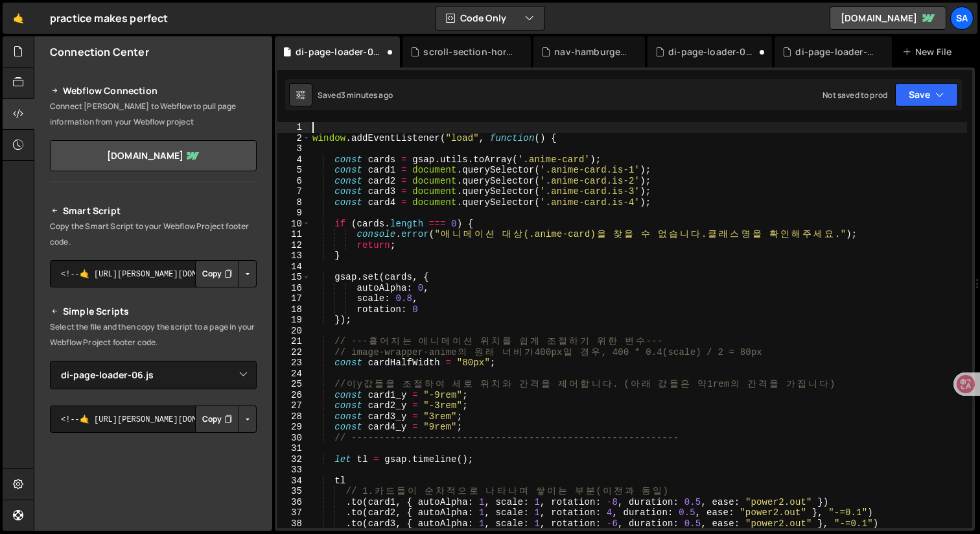  Describe the element at coordinates (339, 52) in the screenshot. I see `div: di-page-loader-06.js` at that location.